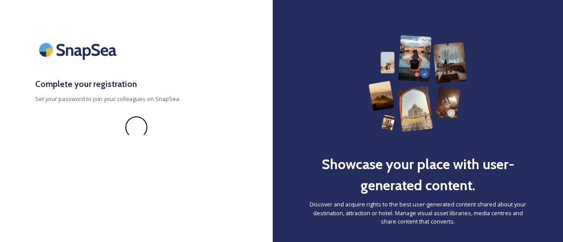 The image size is (563, 242). I want to click on img: 63b42ca75bacad526042e722_Group%20154-p-800.png, so click(418, 84).